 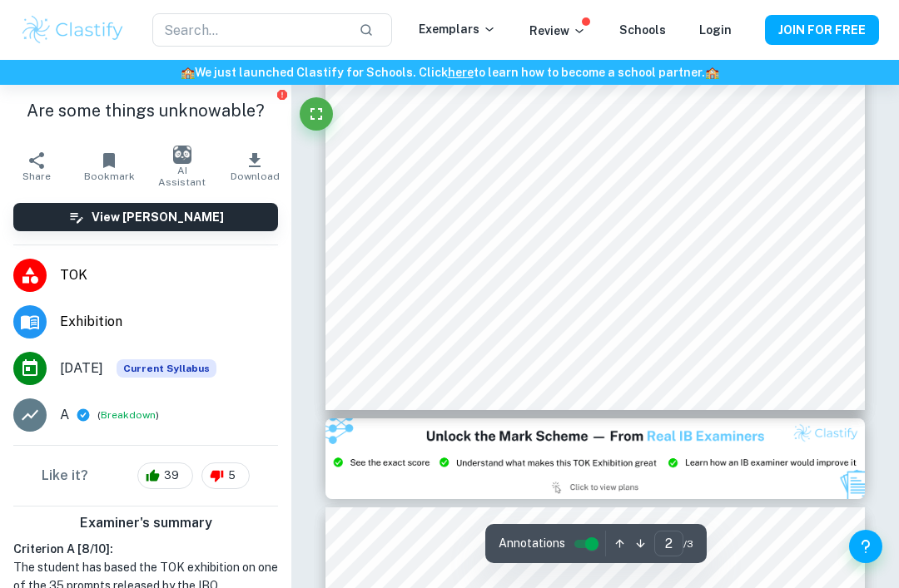 I want to click on div: 39, so click(x=164, y=475).